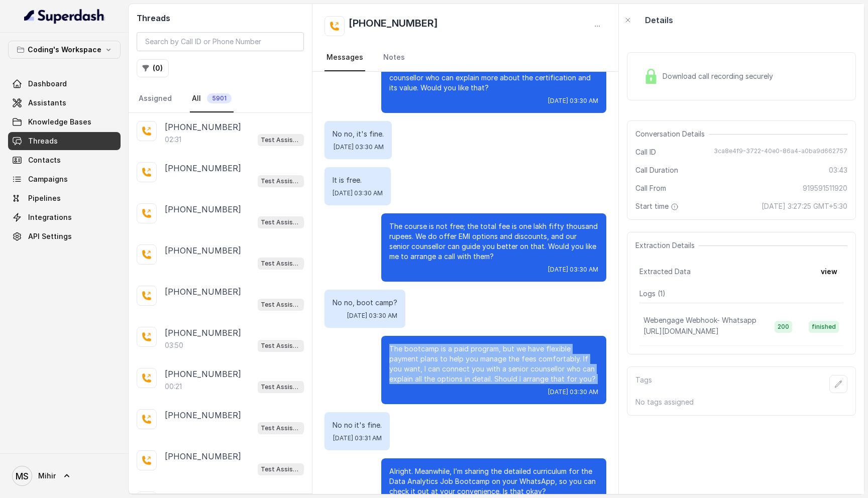  I want to click on span: 5901, so click(219, 99).